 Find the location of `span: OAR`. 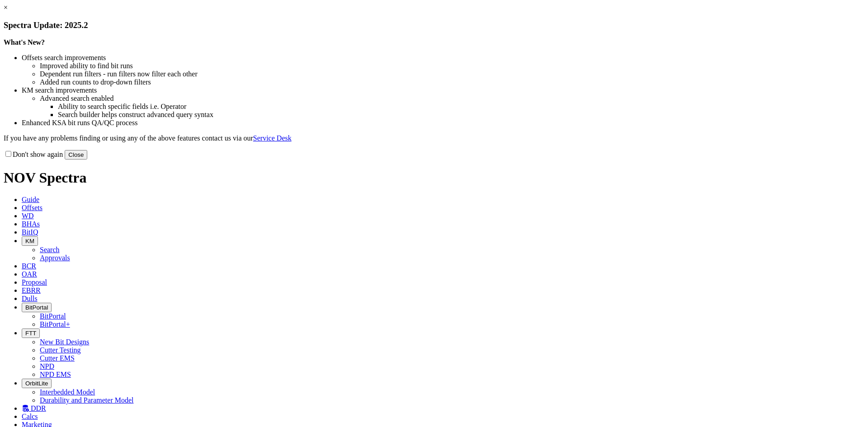

span: OAR is located at coordinates (30, 273).